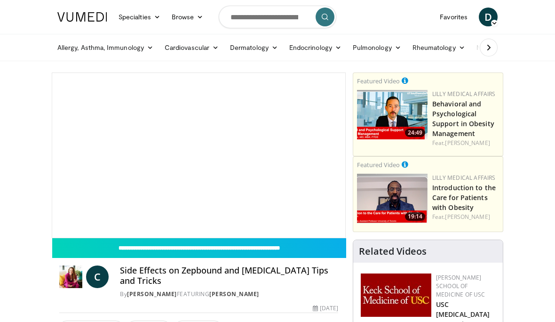 This screenshot has width=555, height=322. What do you see at coordinates (105, 47) in the screenshot?
I see `a: Allergy, Asthma, Immunology` at bounding box center [105, 47].